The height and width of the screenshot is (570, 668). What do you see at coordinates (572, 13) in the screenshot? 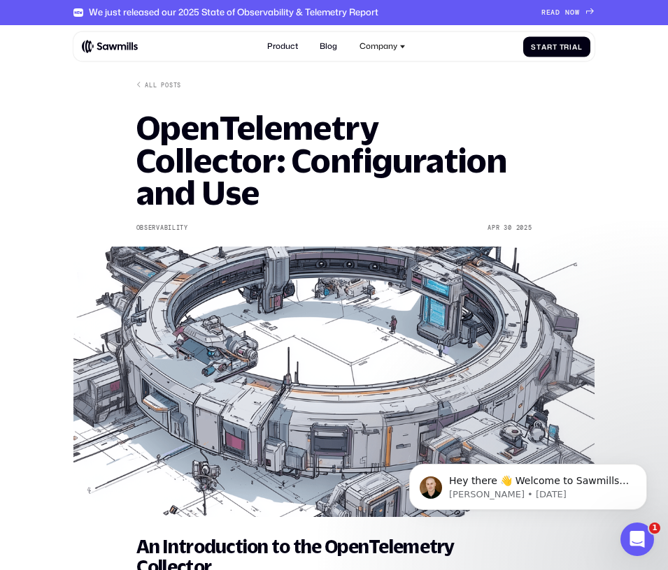
I see `span: O` at bounding box center [572, 13].